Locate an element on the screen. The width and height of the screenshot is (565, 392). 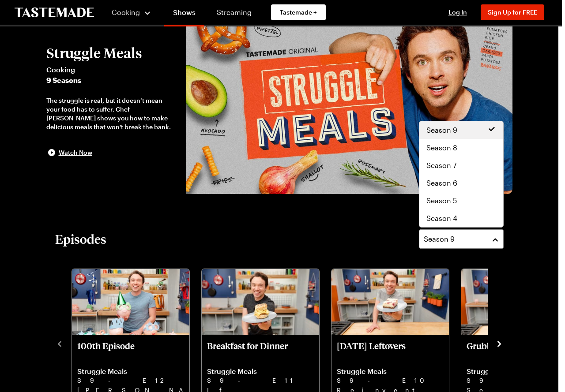
span: Season 5 is located at coordinates (442, 201).